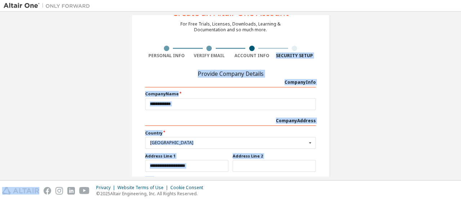  What do you see at coordinates (295, 56) in the screenshot?
I see `div: Security Setup` at bounding box center [295, 56].